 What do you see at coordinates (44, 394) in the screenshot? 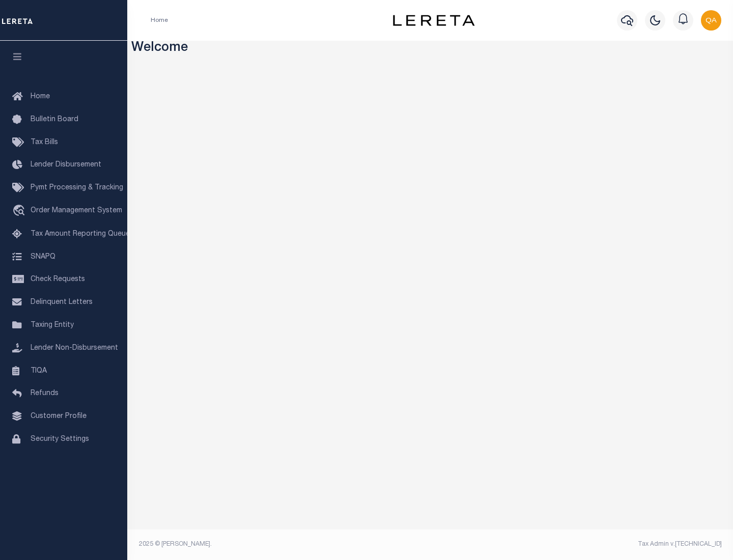
I see `span: Refunds` at bounding box center [44, 394].